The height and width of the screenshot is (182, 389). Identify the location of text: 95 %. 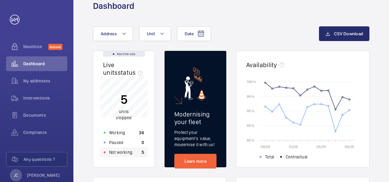
(250, 96).